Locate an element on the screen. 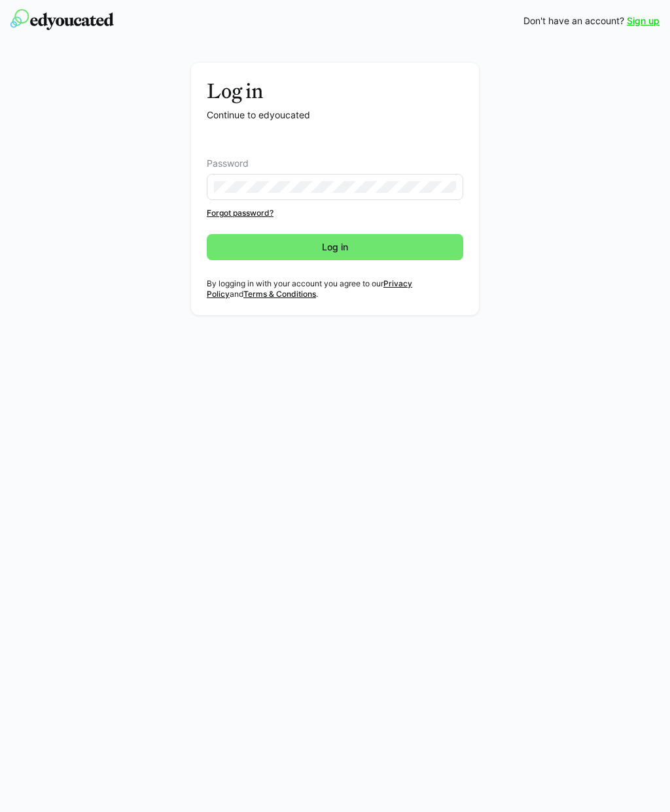 The height and width of the screenshot is (812, 670). span: Log in is located at coordinates (335, 247).